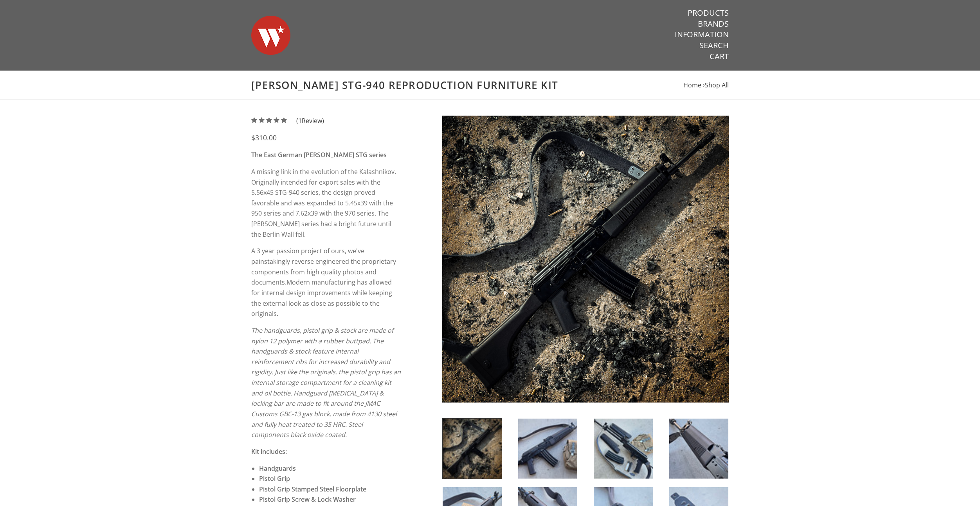 The image size is (980, 506). What do you see at coordinates (692, 85) in the screenshot?
I see `a: Home` at bounding box center [692, 85].